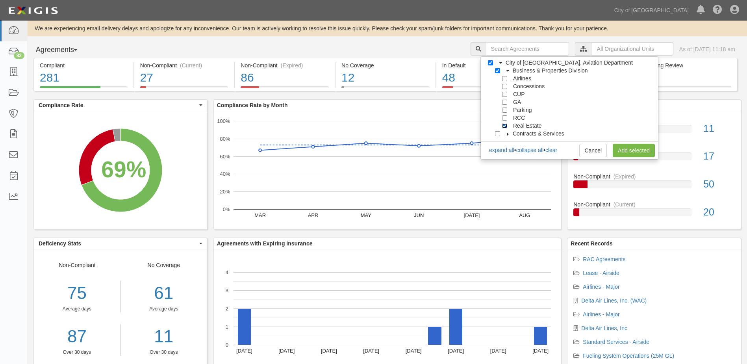 Image resolution: width=747 pixels, height=364 pixels. Describe the element at coordinates (654, 131) in the screenshot. I see `a: No Coverage11` at that location.